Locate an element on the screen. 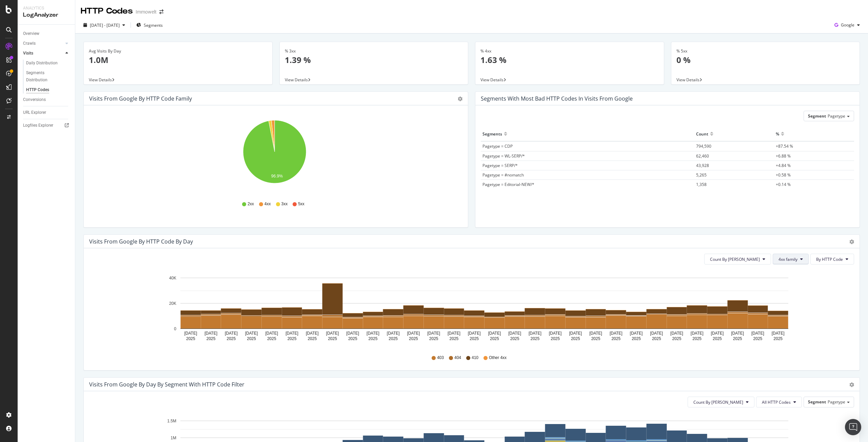 This screenshot has height=442, width=868. span: +6.88 % is located at coordinates (783, 156).